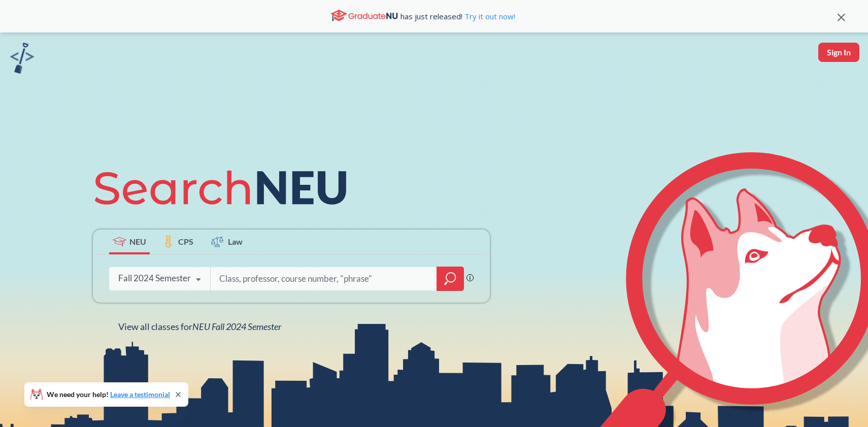 The height and width of the screenshot is (427, 868). I want to click on div: magnifying glass, so click(451, 279).